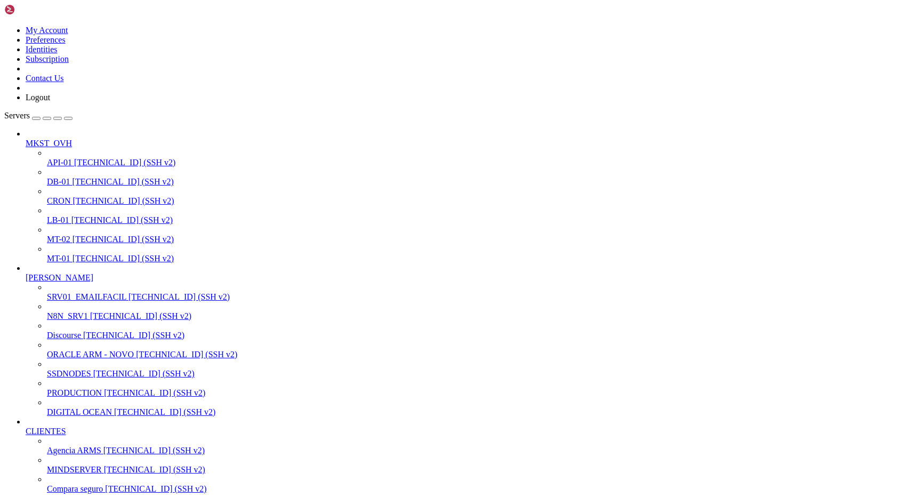  I want to click on span: ORACLE ARM - NOVO, so click(90, 354).